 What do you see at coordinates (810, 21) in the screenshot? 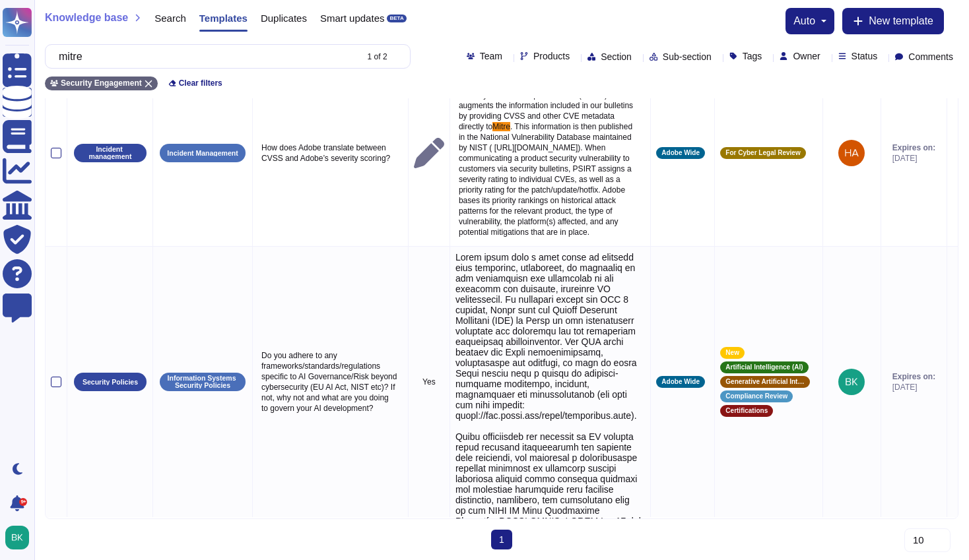
I see `button: auto` at bounding box center [810, 21].